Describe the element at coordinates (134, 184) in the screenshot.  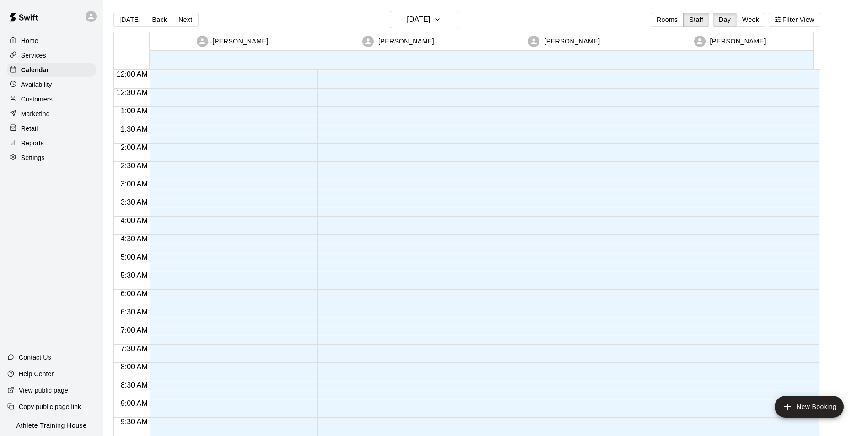
I see `span: 3:00 AM` at that location.